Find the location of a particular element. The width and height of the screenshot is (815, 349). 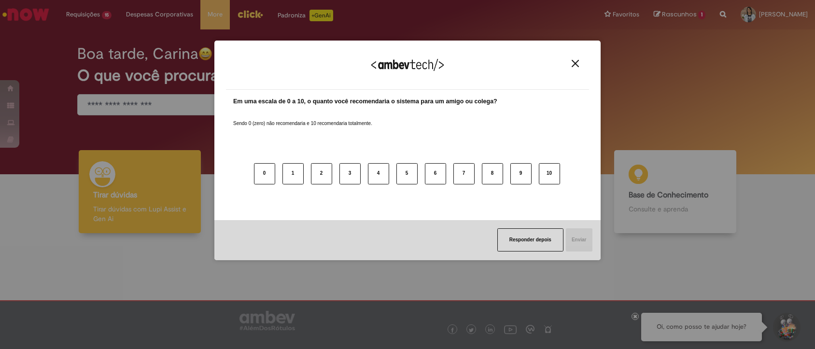

button: 6 is located at coordinates (435, 174).